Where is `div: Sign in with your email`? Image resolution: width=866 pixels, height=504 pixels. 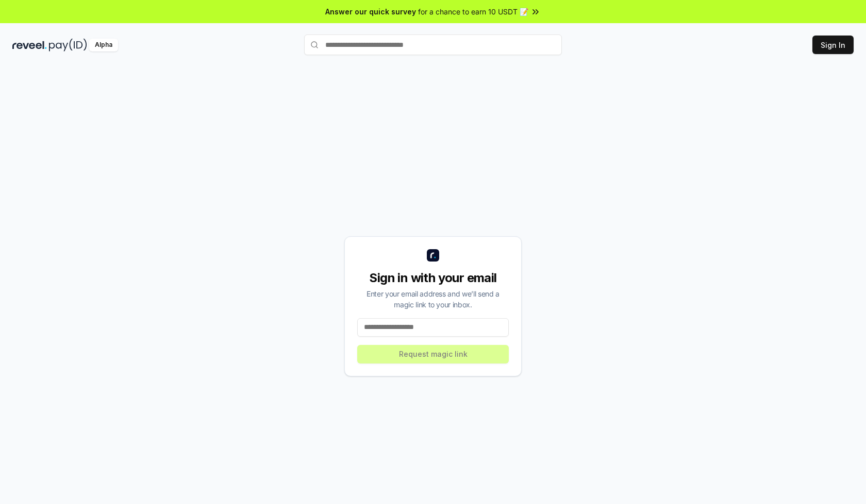 div: Sign in with your email is located at coordinates (433, 278).